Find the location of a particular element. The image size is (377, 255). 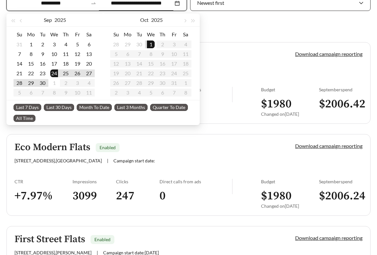

span: swap-right is located at coordinates (93, 3).